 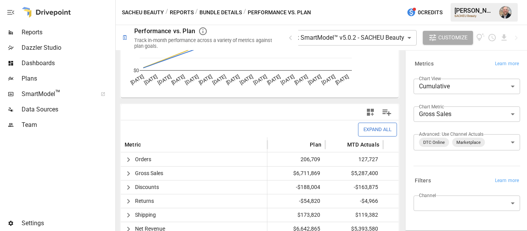 What do you see at coordinates (147, 187) in the screenshot?
I see `span: Discounts` at bounding box center [147, 187].